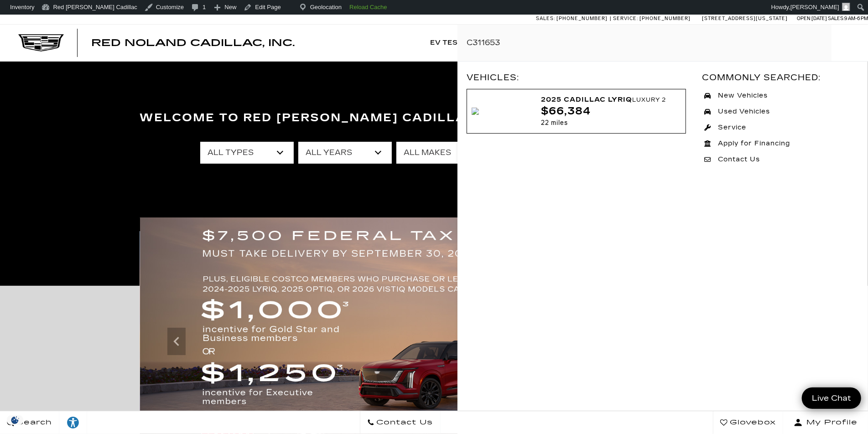 The image size is (868, 434). What do you see at coordinates (741, 96) in the screenshot?
I see `span: New Vehicles` at bounding box center [741, 96].